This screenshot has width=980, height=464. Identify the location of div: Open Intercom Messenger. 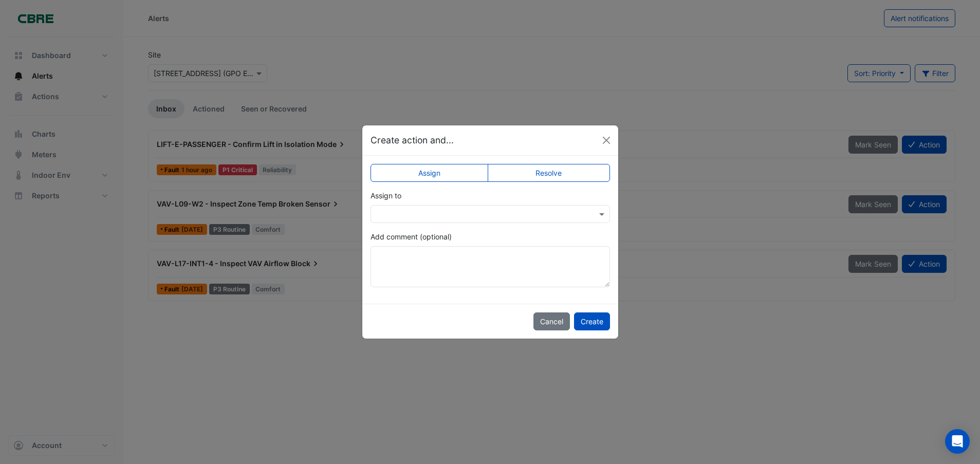
(957, 441).